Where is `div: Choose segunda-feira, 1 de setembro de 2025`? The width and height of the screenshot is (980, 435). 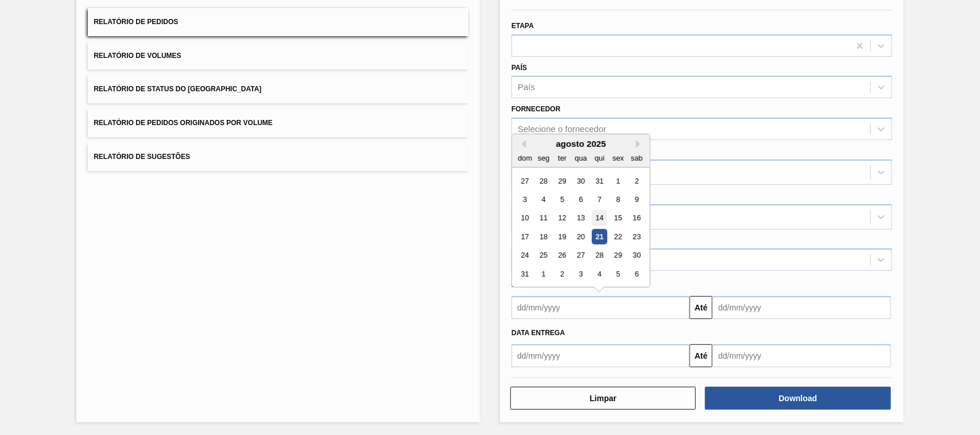 div: Choose segunda-feira, 1 de setembro de 2025 is located at coordinates (543, 274).